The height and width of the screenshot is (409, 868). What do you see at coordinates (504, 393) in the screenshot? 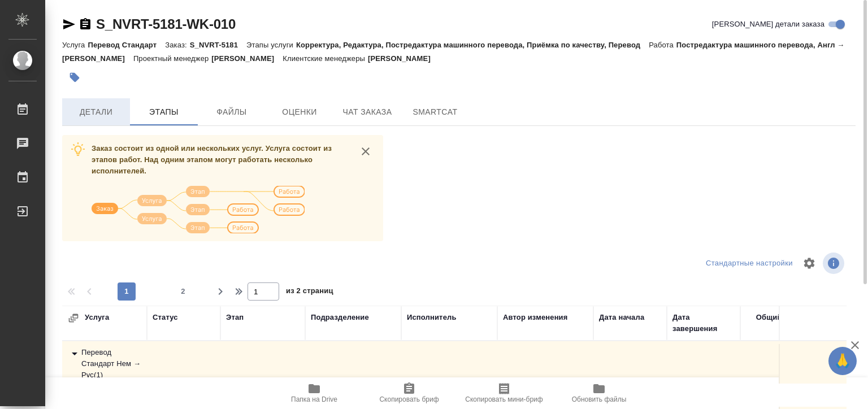
I see `button: Скопировать мини-бриф` at bounding box center [504, 393].